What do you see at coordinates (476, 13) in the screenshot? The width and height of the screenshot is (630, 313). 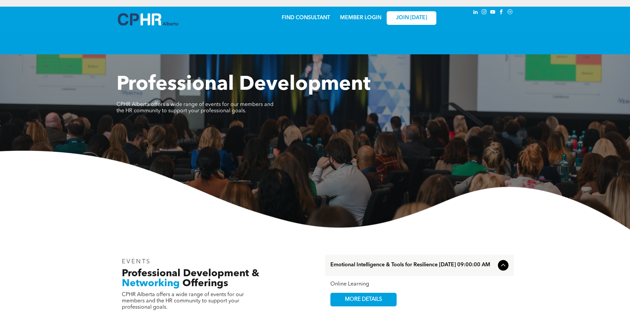 I see `a: linkedin` at bounding box center [476, 13].